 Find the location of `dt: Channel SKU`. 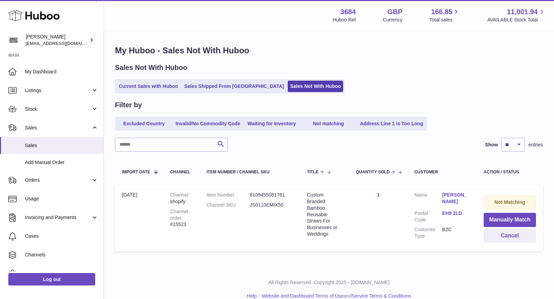

dt: Channel SKU is located at coordinates (228, 205).